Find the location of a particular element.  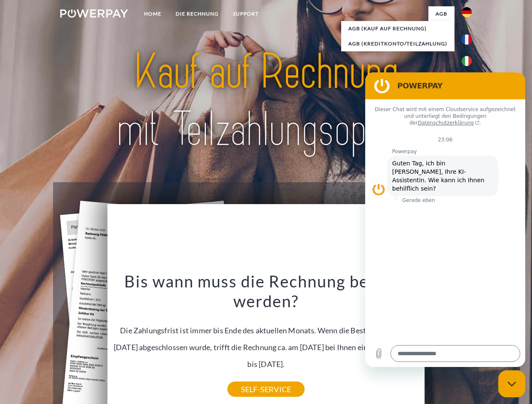

p: Dieser Chat wird mit einem Cloudservice aufgezeichnet und unterliegt den Bedingungen der . is located at coordinates (80, 44).